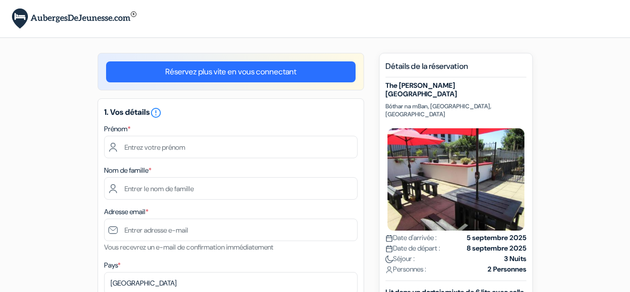 Image resolution: width=630 pixels, height=292 pixels. Describe the element at coordinates (497, 237) in the screenshot. I see `strong: 5 septembre 2025` at that location.